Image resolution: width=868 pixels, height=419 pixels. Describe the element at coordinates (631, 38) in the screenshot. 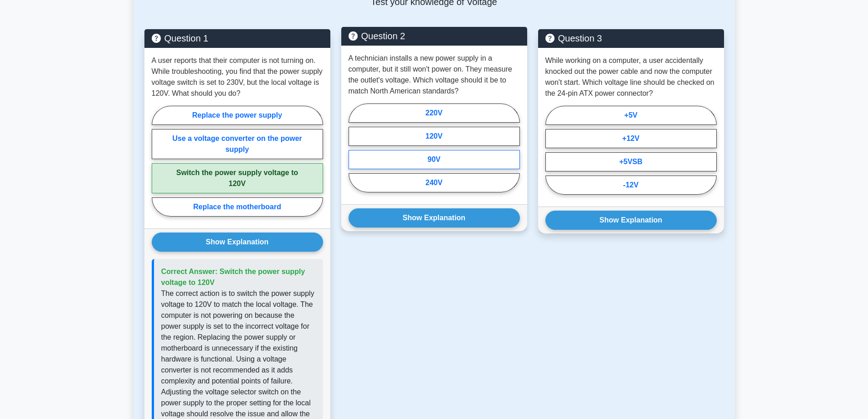

I see `h5: Question 3` at that location.